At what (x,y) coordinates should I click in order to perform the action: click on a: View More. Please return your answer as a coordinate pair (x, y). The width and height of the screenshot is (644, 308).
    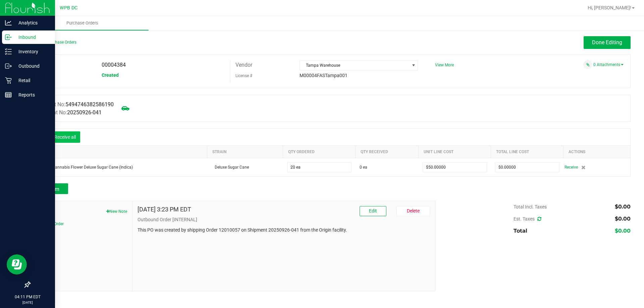
    Looking at the image, I should click on (445, 65).